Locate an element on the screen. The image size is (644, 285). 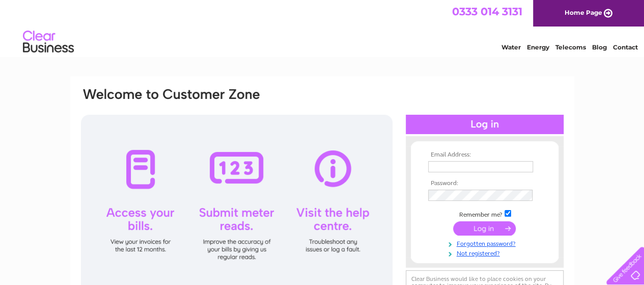
img: logo.png is located at coordinates (48, 42).